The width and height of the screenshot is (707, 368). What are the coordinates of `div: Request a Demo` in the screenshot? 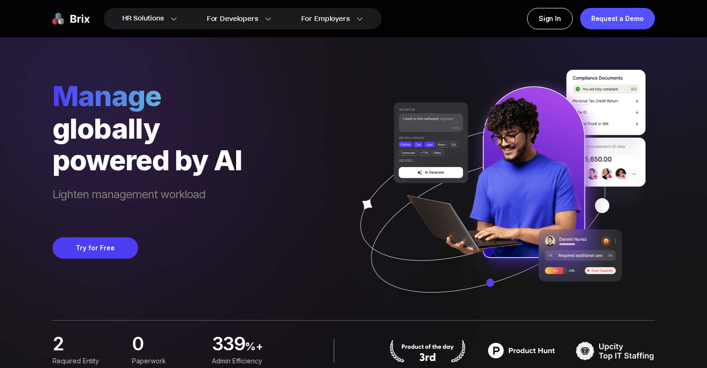 It's located at (617, 19).